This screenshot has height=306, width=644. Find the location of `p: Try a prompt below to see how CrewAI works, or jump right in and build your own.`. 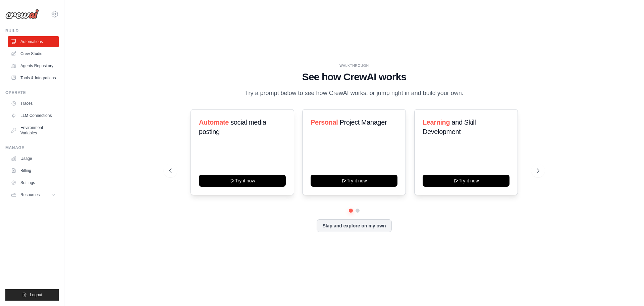

p: Try a prompt below to see how CrewAI works, or jump right in and build your own. is located at coordinates (354, 93).